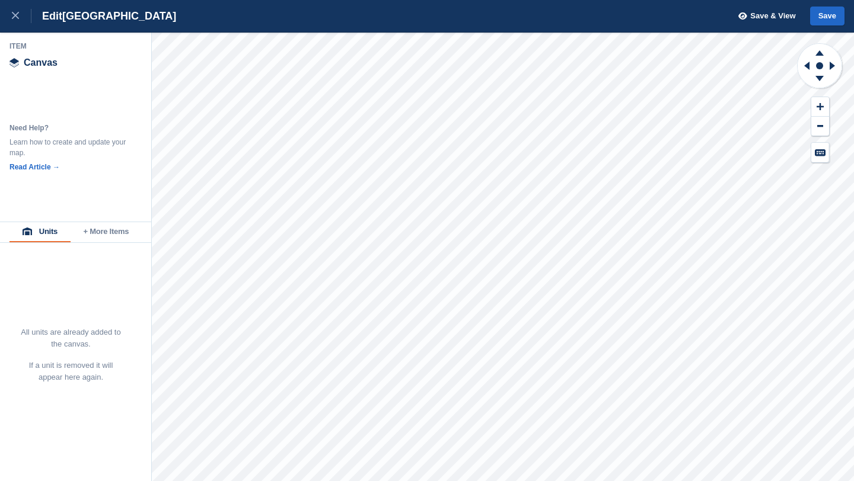 The height and width of the screenshot is (481, 854). What do you see at coordinates (106, 232) in the screenshot?
I see `button: + More Items` at bounding box center [106, 232].